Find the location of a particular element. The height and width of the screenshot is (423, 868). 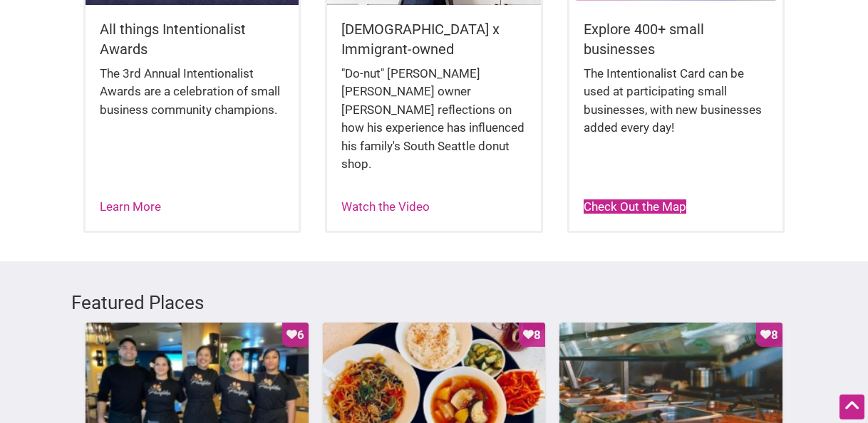

a: Learn More is located at coordinates (131, 206).